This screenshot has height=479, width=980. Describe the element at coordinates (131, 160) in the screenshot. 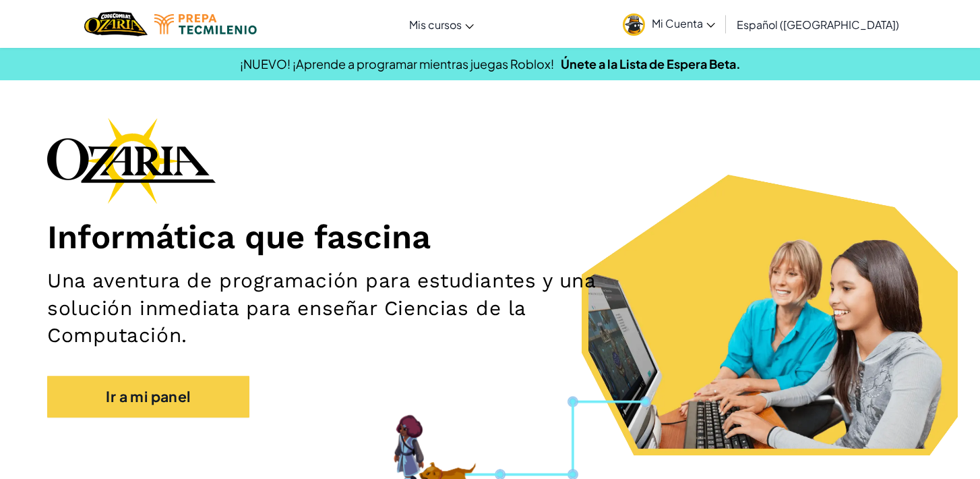

I see `img: Ozaria branding logo` at that location.